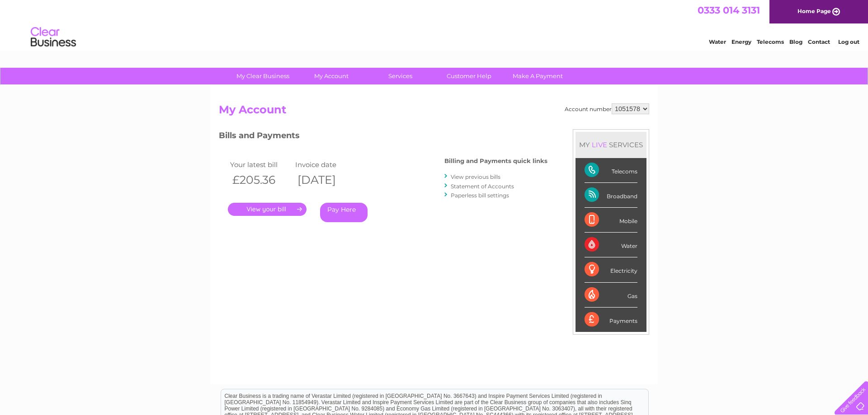 Image resolution: width=868 pixels, height=415 pixels. Describe the element at coordinates (260, 164) in the screenshot. I see `td: Your latest bill` at that location.